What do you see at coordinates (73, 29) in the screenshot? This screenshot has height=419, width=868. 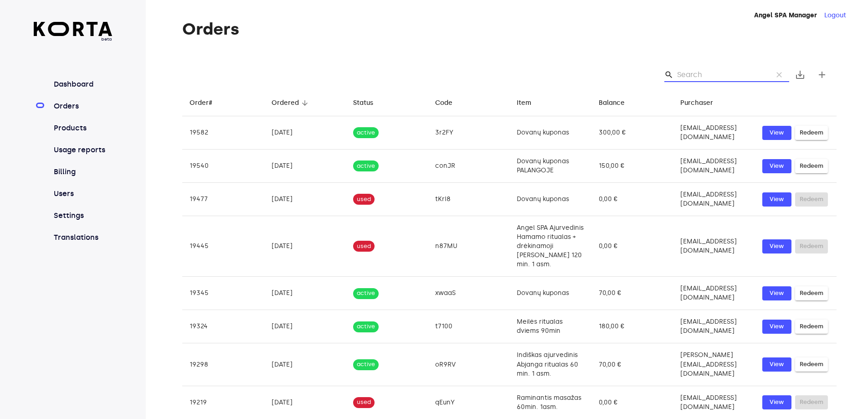 I see `img: Korta` at bounding box center [73, 29].